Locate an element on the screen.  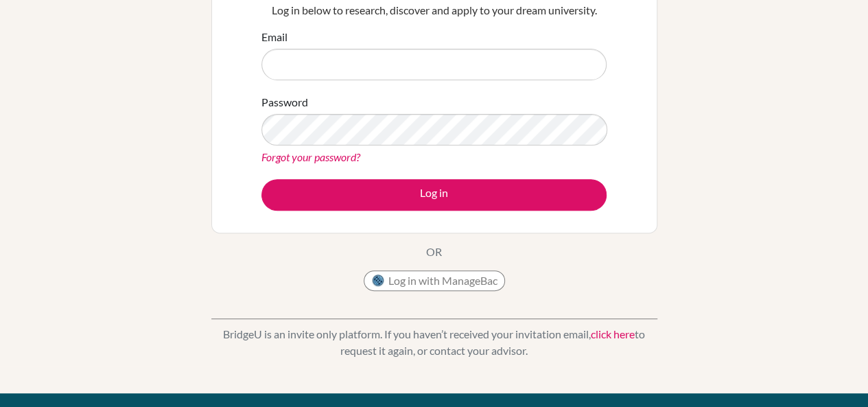
p: Log in below to research, discover and apply to your dream university. is located at coordinates (434, 11).